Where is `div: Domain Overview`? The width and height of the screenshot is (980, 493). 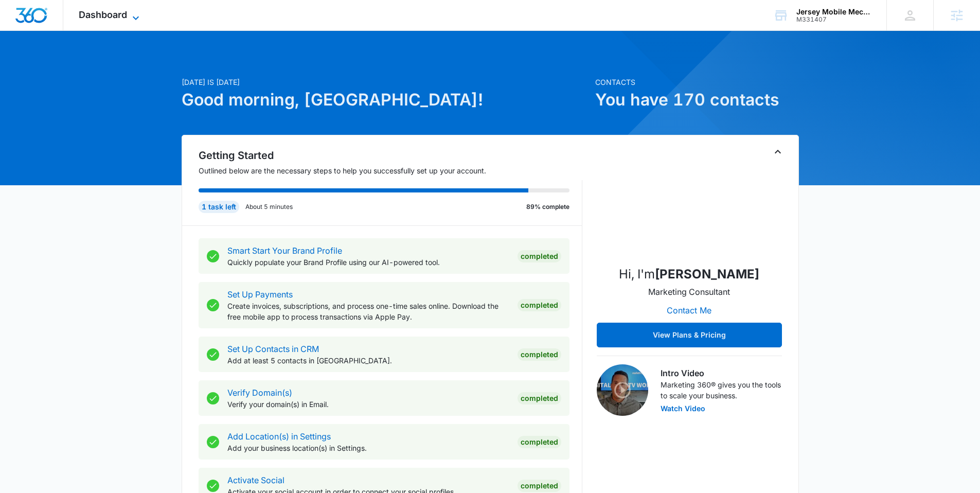
div: Domain Overview is located at coordinates (65, 64).